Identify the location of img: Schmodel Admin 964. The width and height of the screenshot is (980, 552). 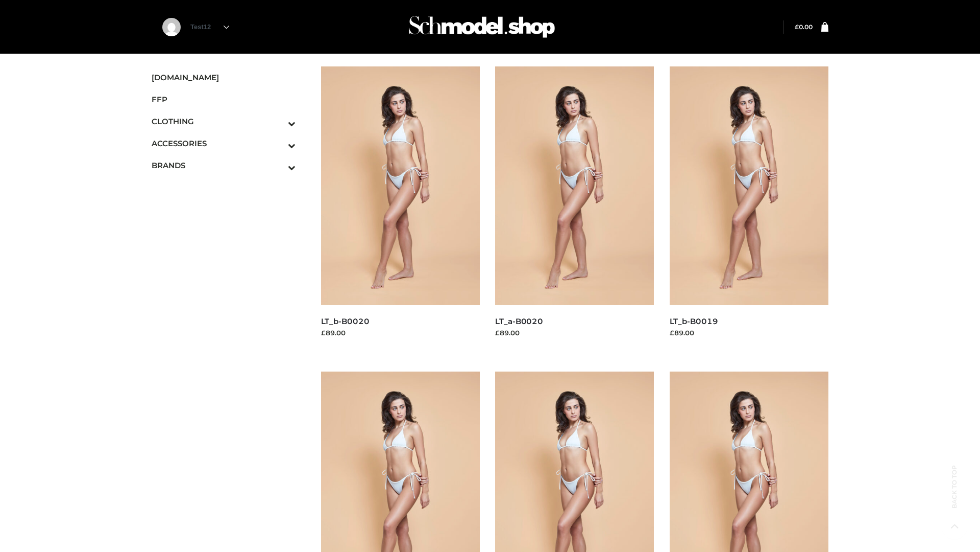
(482, 26).